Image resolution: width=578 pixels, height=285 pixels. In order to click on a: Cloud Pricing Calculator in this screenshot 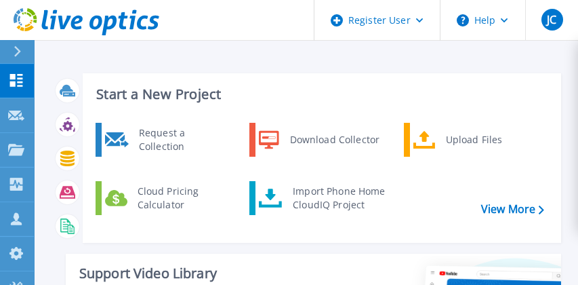, I will do `click(165, 198)`.